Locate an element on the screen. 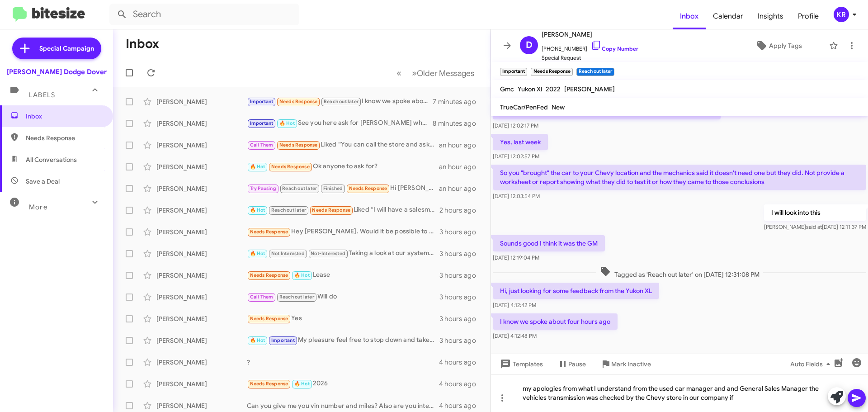 This screenshot has width=868, height=412. span: Try Pausing is located at coordinates (263, 188).